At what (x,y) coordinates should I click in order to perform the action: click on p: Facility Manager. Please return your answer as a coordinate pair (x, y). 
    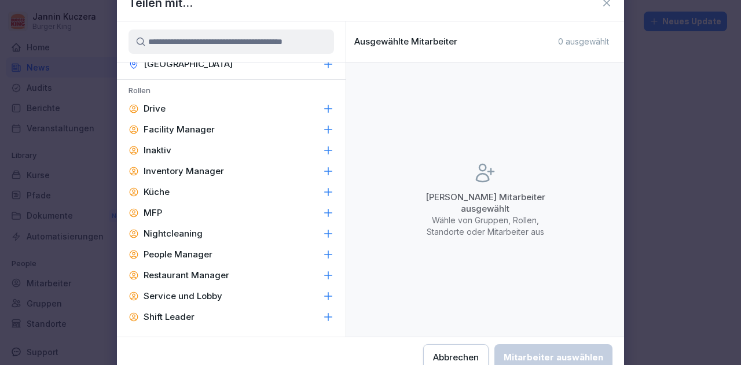
    Looking at the image, I should click on (179, 130).